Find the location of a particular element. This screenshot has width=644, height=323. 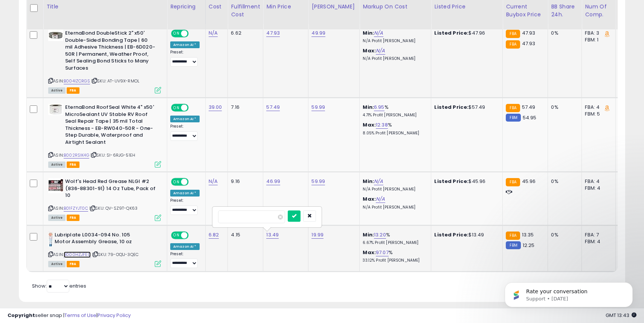

a: 97.07 is located at coordinates (382, 252).